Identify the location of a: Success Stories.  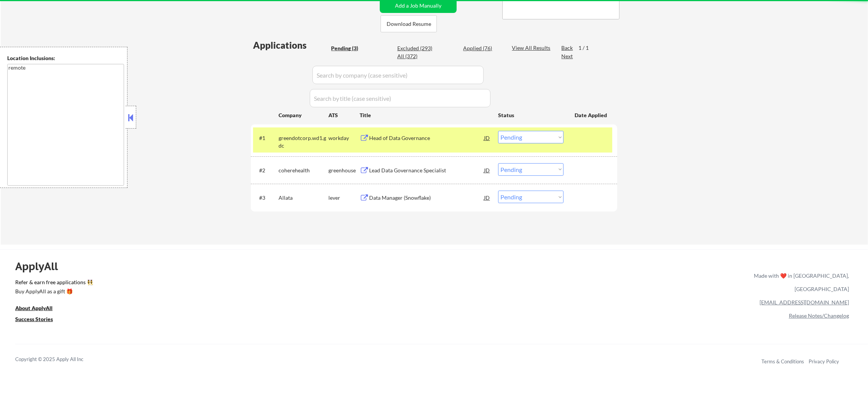
(39, 320).